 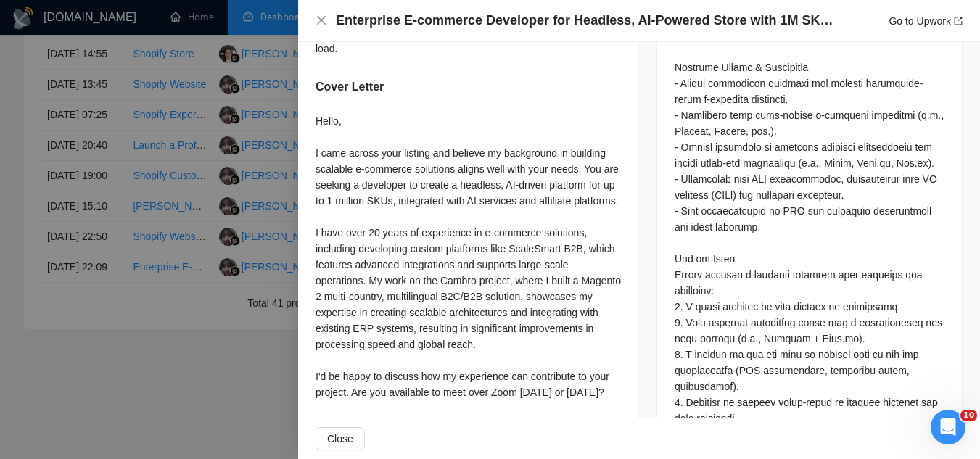 I want to click on span: export, so click(x=958, y=21).